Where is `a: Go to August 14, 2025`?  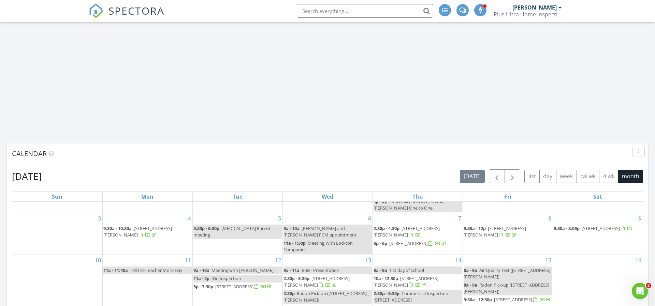 a: Go to August 14, 2025 is located at coordinates (458, 260).